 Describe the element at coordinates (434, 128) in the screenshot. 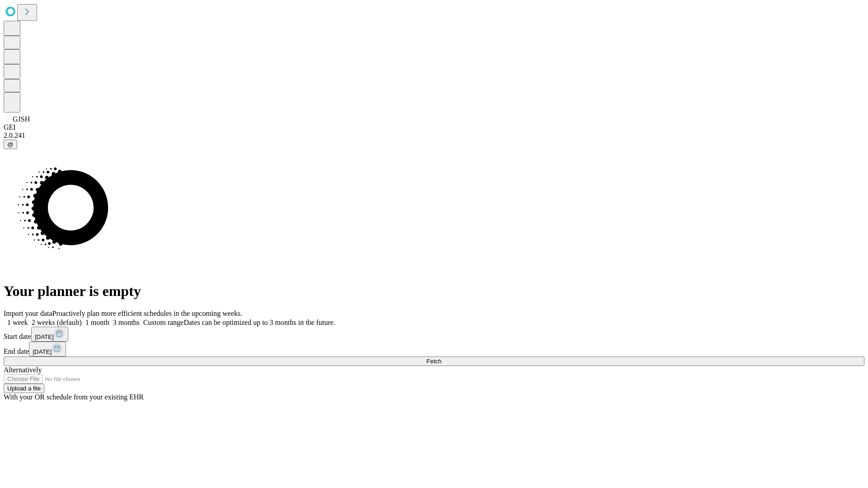

I see `div: GEI` at that location.